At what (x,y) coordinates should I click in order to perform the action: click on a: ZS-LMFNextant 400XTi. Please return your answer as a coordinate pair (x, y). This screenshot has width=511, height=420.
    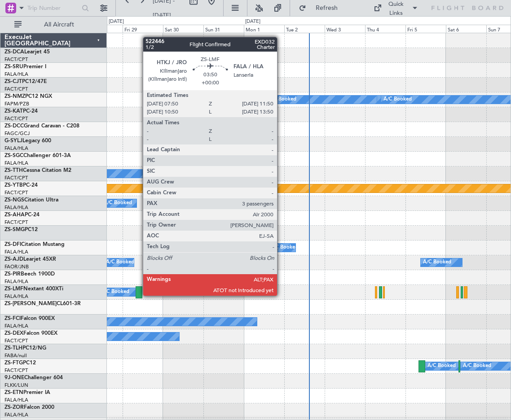
    Looking at the image, I should click on (34, 289).